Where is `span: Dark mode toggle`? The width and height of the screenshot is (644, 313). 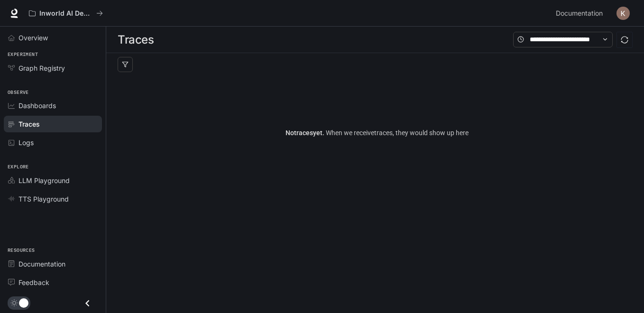
span: Dark mode toggle is located at coordinates (23, 303).